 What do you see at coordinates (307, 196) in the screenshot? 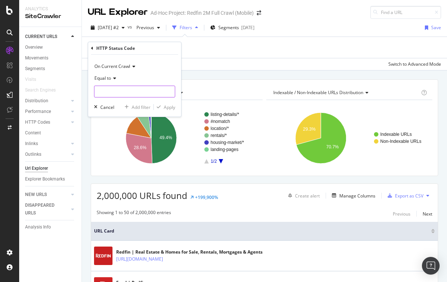
I see `div: Create alert` at bounding box center [307, 196].